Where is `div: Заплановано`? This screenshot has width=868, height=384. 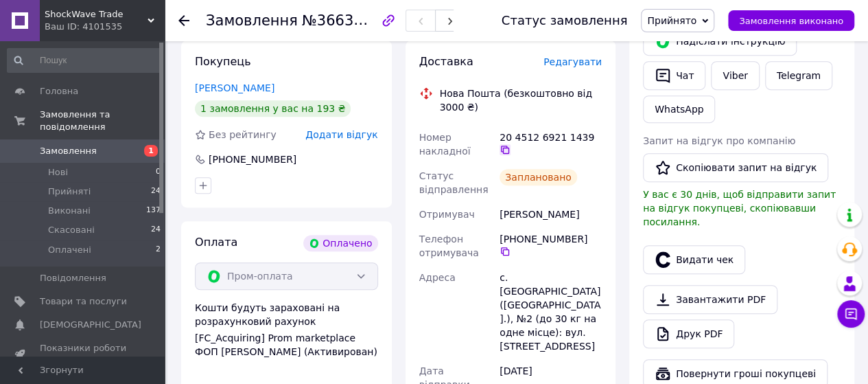 div: Заплановано is located at coordinates (538, 177).